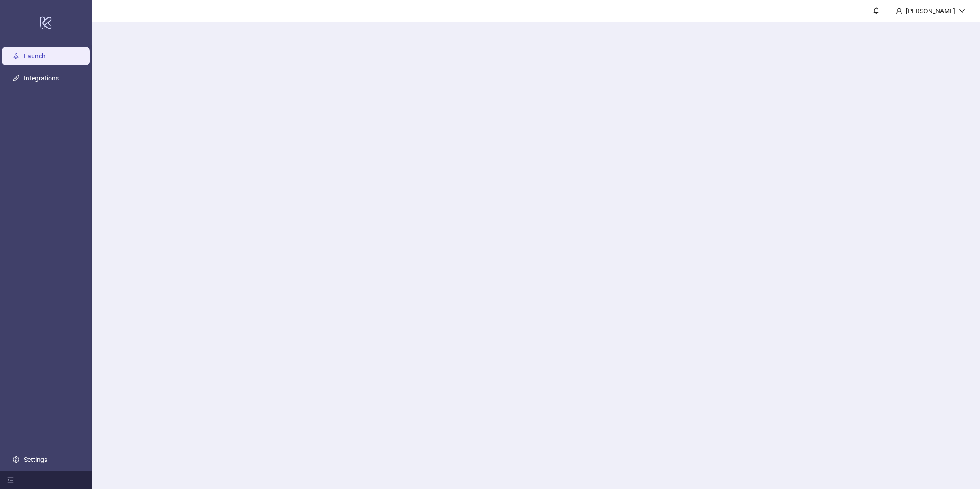 The image size is (980, 489). What do you see at coordinates (899, 11) in the screenshot?
I see `span: user` at bounding box center [899, 11].